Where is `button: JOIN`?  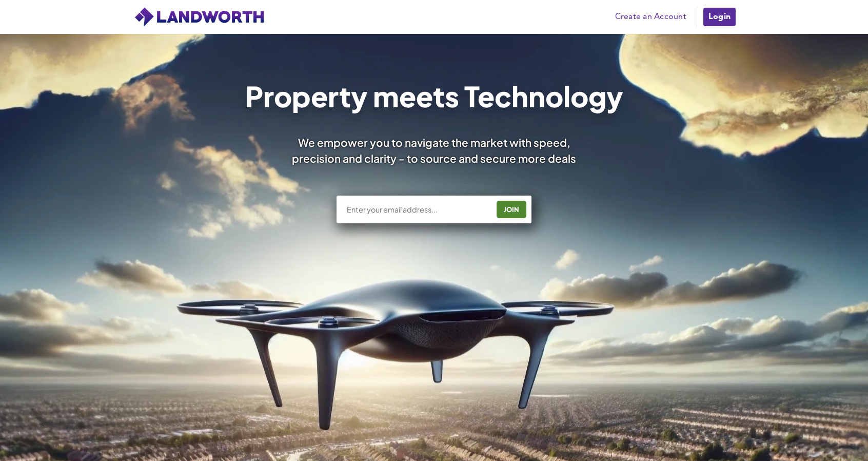
button: JOIN is located at coordinates (512, 209).